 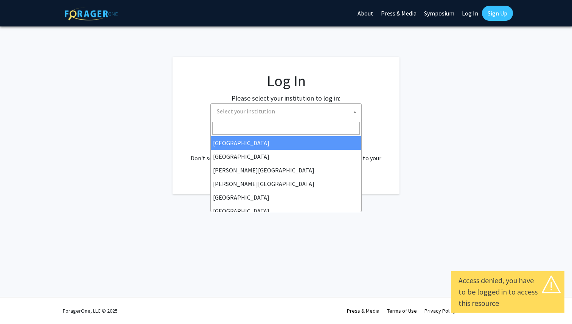 What do you see at coordinates (91, 14) in the screenshot?
I see `img: ForagerOne Logo` at bounding box center [91, 14].